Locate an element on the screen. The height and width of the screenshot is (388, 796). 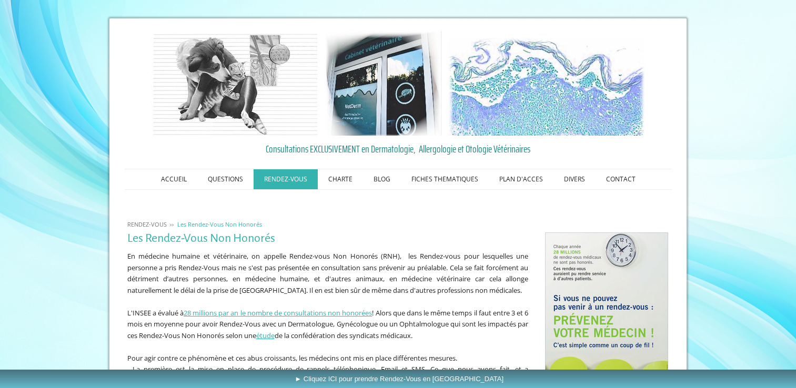
a: QUESTIONS is located at coordinates (225, 179).